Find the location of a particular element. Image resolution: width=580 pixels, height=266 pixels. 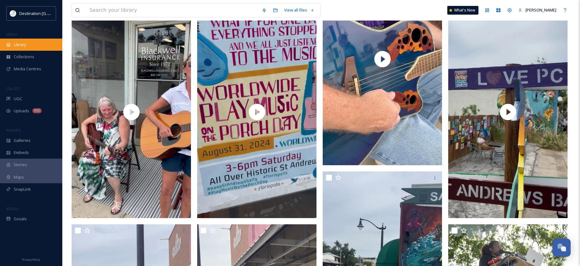

a: Privacy Policy is located at coordinates (31, 259).